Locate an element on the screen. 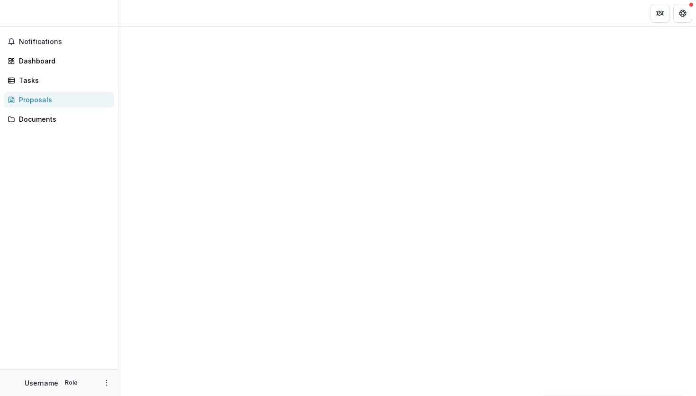 This screenshot has height=396, width=696. button: Partners is located at coordinates (660, 13).